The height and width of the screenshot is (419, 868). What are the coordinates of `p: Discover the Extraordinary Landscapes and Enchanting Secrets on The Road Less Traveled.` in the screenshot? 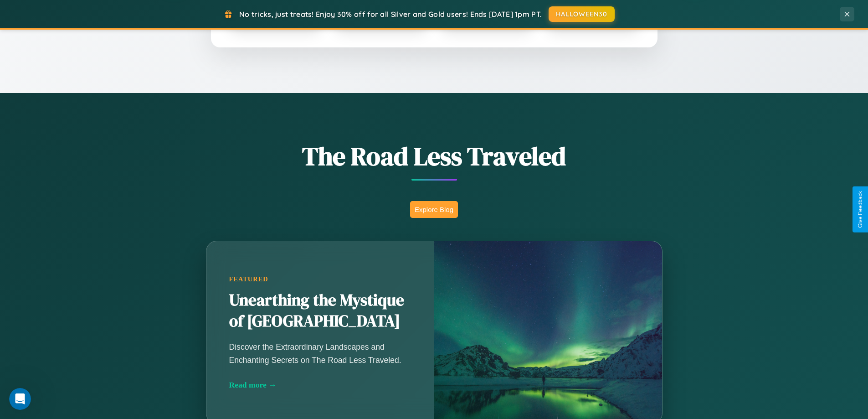 It's located at (320, 353).